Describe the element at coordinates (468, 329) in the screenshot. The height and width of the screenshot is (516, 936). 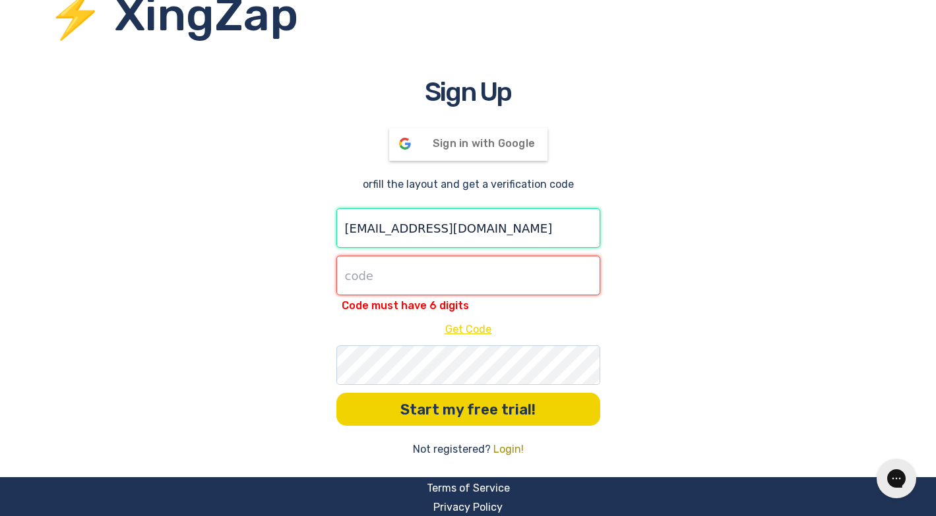
I see `a: Get Code` at that location.